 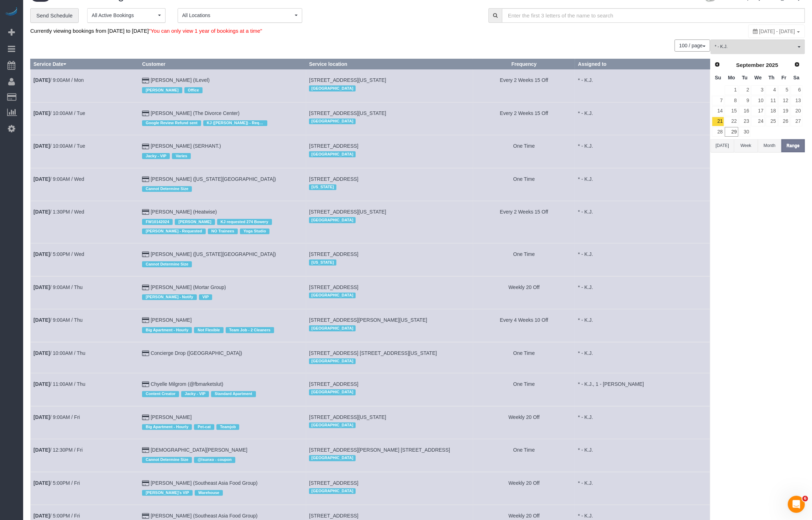 What do you see at coordinates (758, 122) in the screenshot?
I see `a: 24` at bounding box center [758, 122].